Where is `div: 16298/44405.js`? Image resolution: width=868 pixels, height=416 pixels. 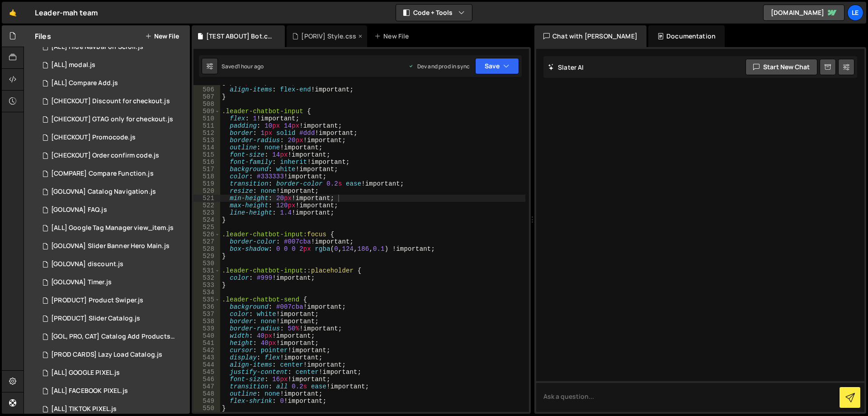
div: 16298/44405.js is located at coordinates (112, 300).